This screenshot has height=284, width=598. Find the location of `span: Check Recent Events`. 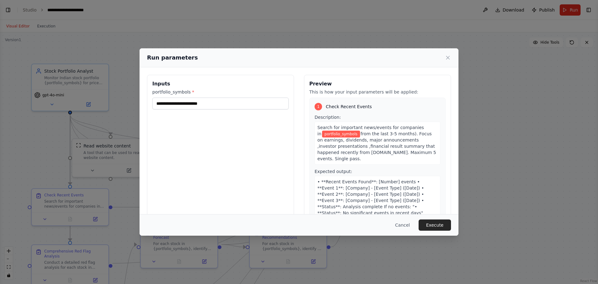

span: Check Recent Events is located at coordinates (349, 107).